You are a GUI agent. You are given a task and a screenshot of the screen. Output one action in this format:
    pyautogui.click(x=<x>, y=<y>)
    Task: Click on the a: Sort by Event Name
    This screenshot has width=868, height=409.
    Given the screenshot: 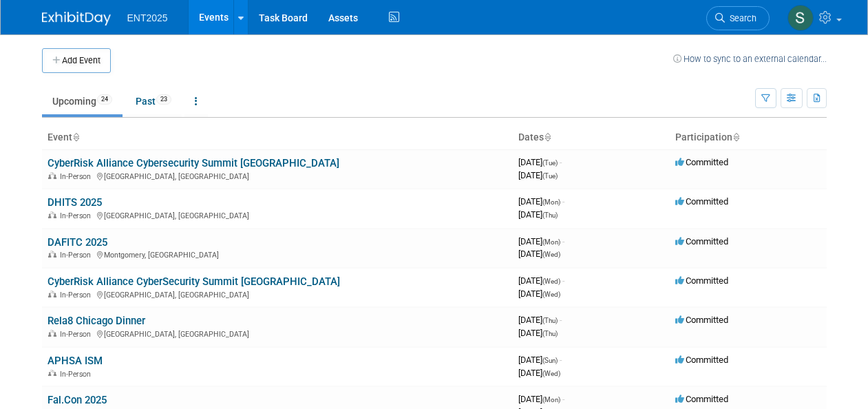 What is the action you would take?
    pyautogui.click(x=76, y=137)
    